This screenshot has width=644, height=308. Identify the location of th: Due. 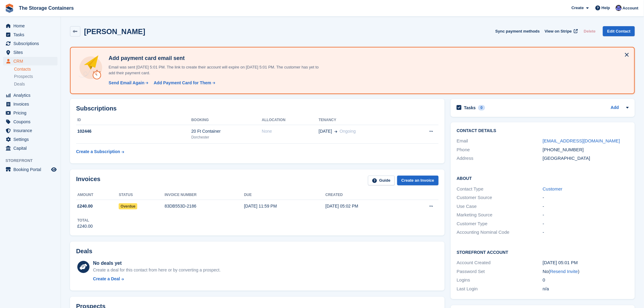
(285, 195).